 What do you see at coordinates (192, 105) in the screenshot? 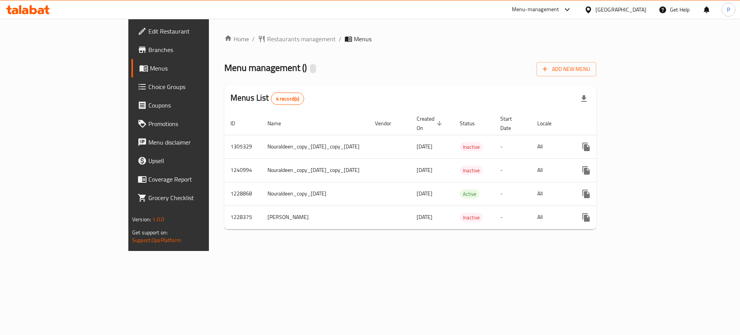
I see `a: Coupons` at bounding box center [192, 105].